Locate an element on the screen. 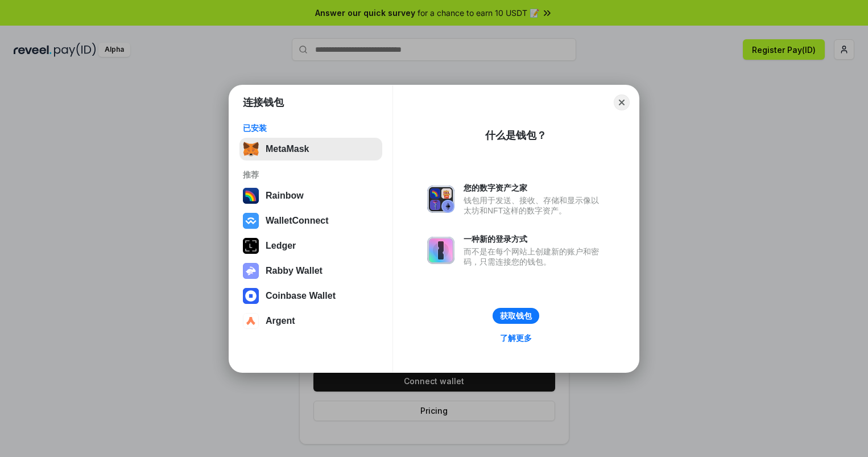 The width and height of the screenshot is (868, 457). button: WalletConnect is located at coordinates (311, 221).